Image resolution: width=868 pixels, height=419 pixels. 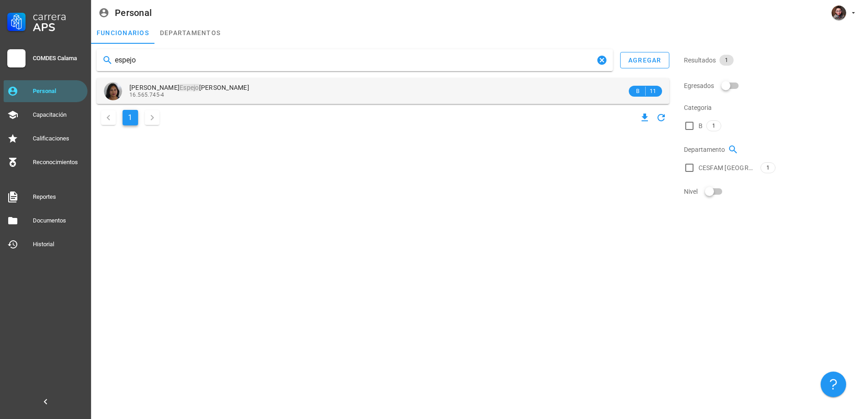 What do you see at coordinates (774, 192) in the screenshot?
I see `div: Nivel` at bounding box center [774, 192].